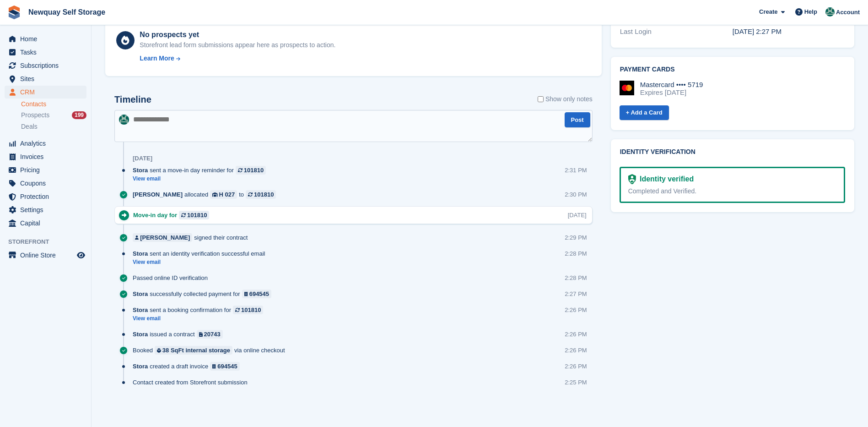  What do you see at coordinates (157, 58) in the screenshot?
I see `div: Learn More` at bounding box center [157, 58].